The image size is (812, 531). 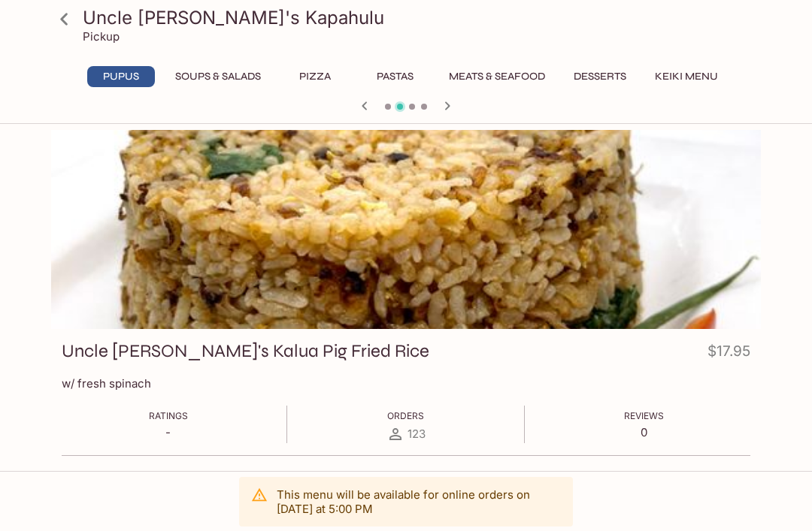 What do you see at coordinates (643, 415) in the screenshot?
I see `span: Reviews` at bounding box center [643, 415].